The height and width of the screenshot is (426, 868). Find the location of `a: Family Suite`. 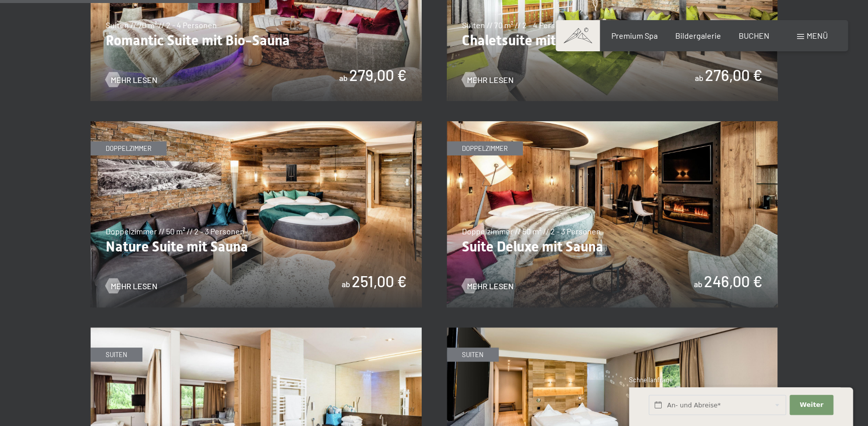

a: Family Suite is located at coordinates (256, 331).